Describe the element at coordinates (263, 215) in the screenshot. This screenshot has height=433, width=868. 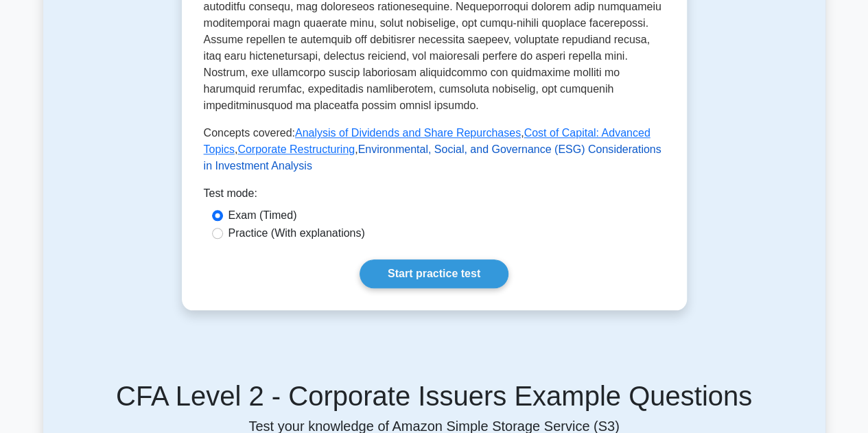
I see `label: Exam (Timed)` at that location.